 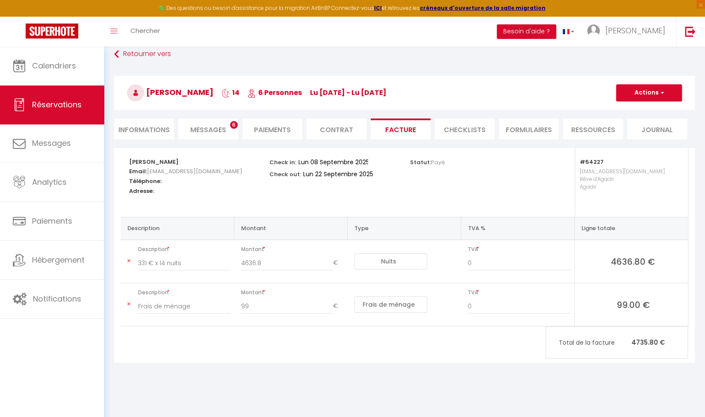 I want to click on p: Check out:, so click(x=285, y=173).